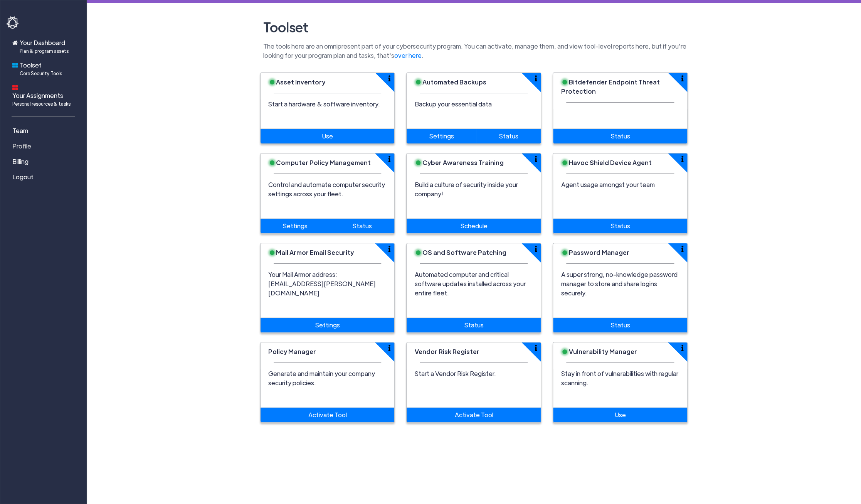  I want to click on span: Logout, so click(23, 177).